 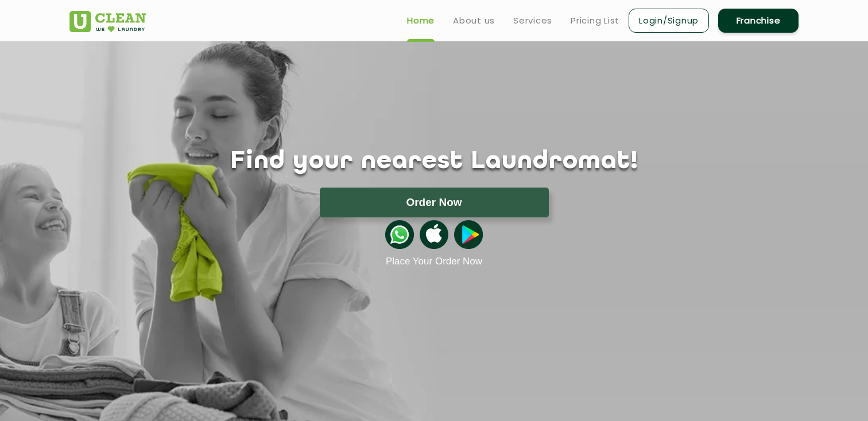 I want to click on a: Pricing List, so click(x=595, y=21).